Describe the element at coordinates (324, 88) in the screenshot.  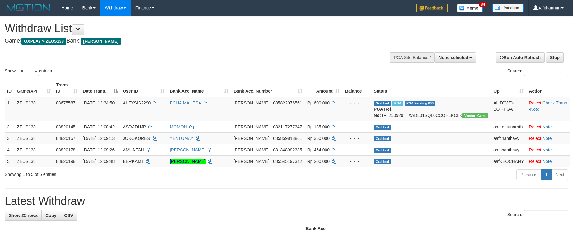
I see `th: Amount: activate to sort column ascending` at that location.